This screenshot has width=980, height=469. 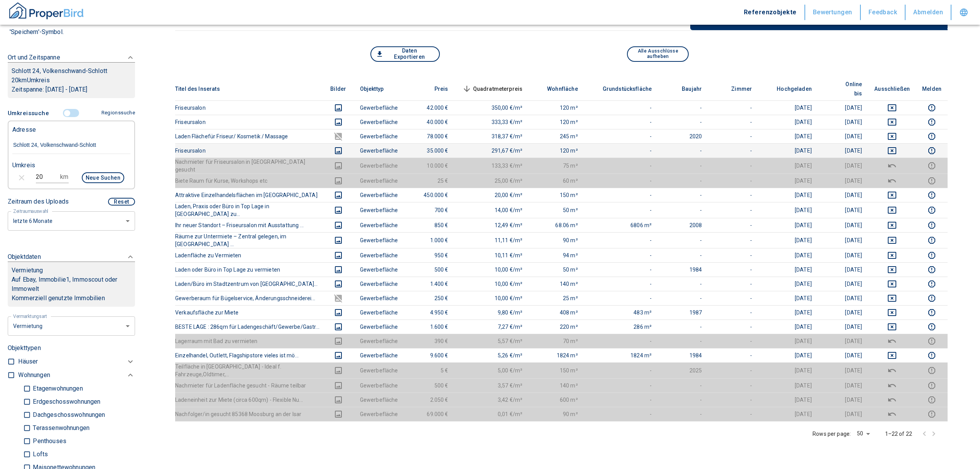 What do you see at coordinates (491, 370) in the screenshot?
I see `td: 5,00 €/m²` at bounding box center [491, 370].